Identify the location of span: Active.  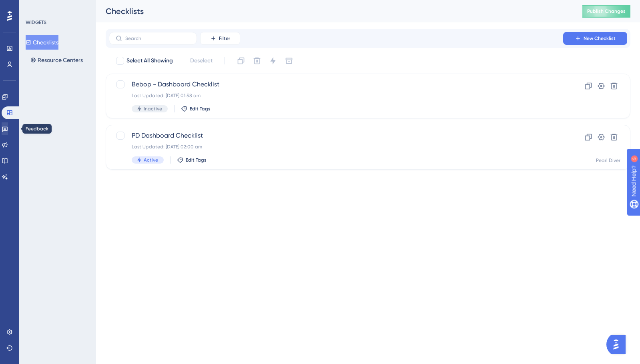
(151, 160).